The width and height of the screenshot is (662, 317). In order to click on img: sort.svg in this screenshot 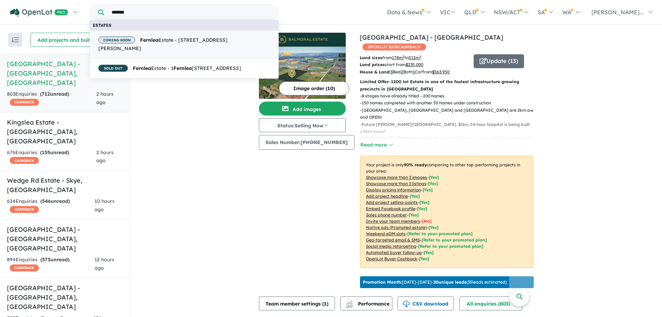, I will do `click(15, 40)`.